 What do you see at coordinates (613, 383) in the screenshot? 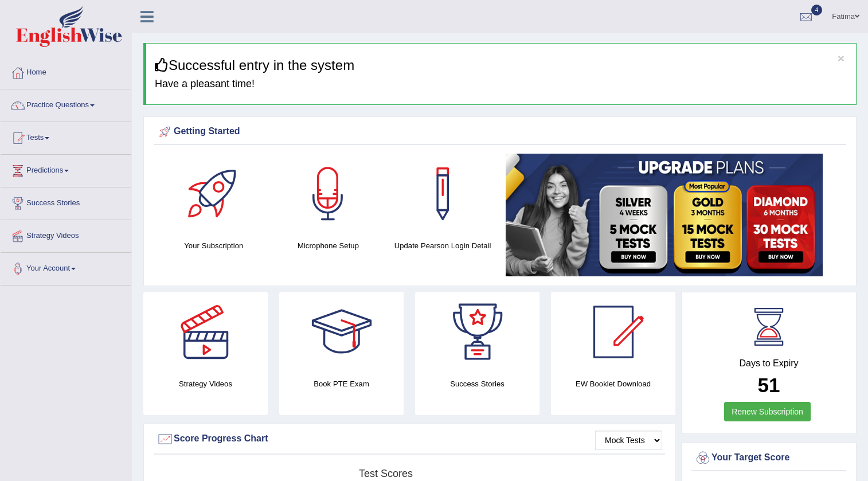
I see `h4: EW Booklet Download` at bounding box center [613, 383].